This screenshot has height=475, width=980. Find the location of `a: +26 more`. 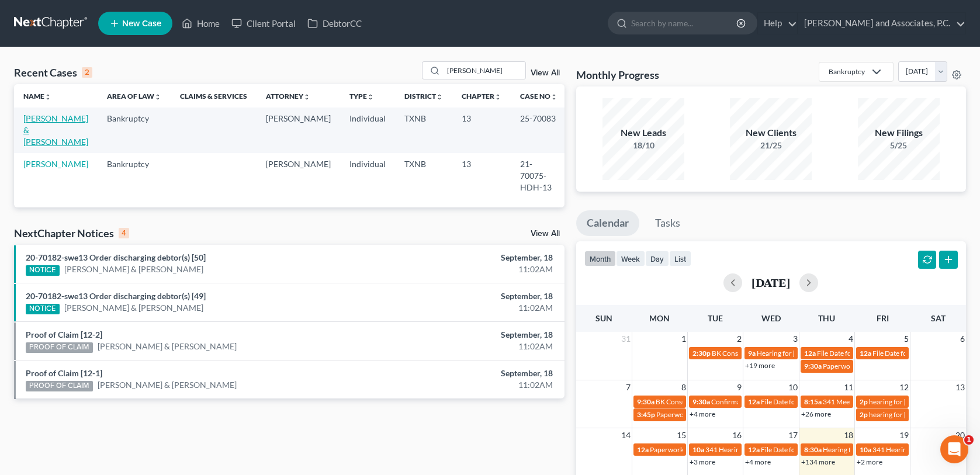

a: +26 more is located at coordinates (816, 413).